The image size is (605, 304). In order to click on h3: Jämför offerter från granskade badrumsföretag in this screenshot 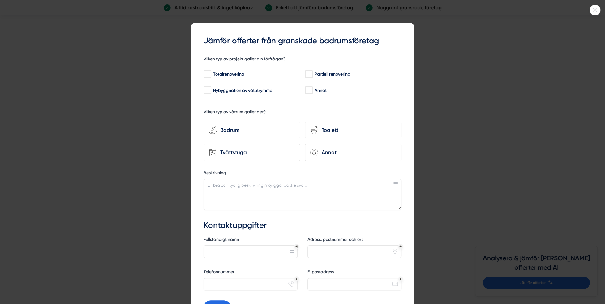, I will do `click(302, 41)`.